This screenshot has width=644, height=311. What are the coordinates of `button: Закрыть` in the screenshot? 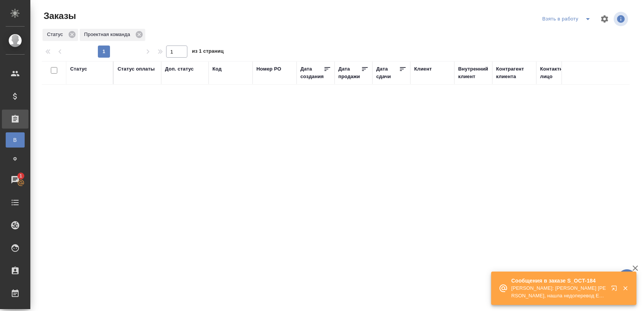 It's located at (625, 289).